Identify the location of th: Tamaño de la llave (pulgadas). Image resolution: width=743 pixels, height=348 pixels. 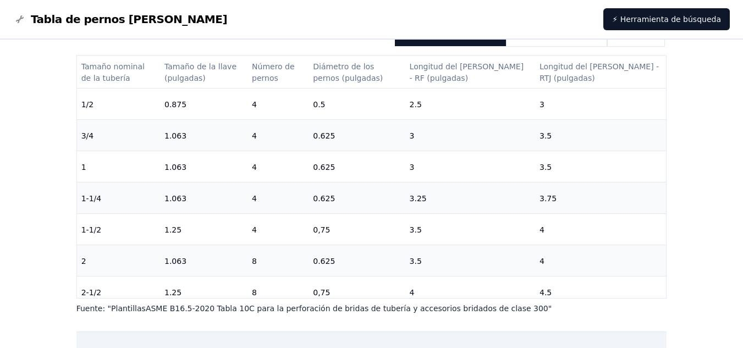
(204, 72).